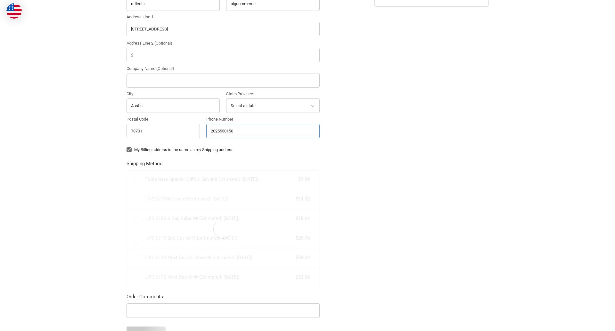  I want to click on label: My Billing address is the same as my Shipping address, so click(223, 150).